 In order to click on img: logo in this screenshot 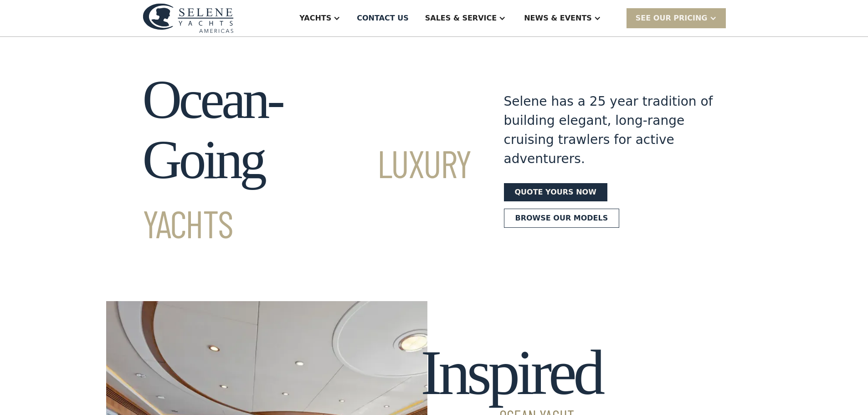, I will do `click(188, 18)`.